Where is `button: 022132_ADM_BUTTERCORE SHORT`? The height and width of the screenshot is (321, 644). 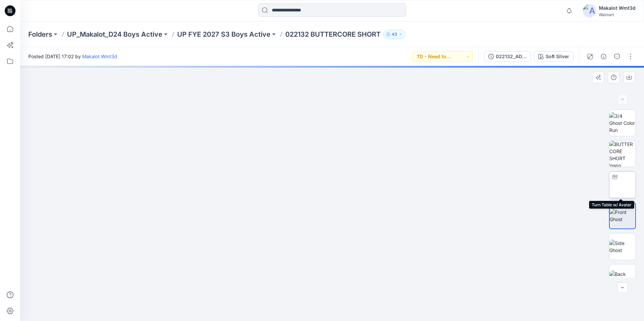
button: 022132_ADM_BUTTERCORE SHORT is located at coordinates (508, 57).